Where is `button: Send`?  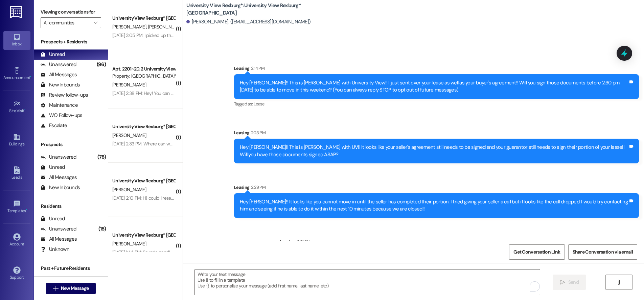 button: Send is located at coordinates (570, 282).